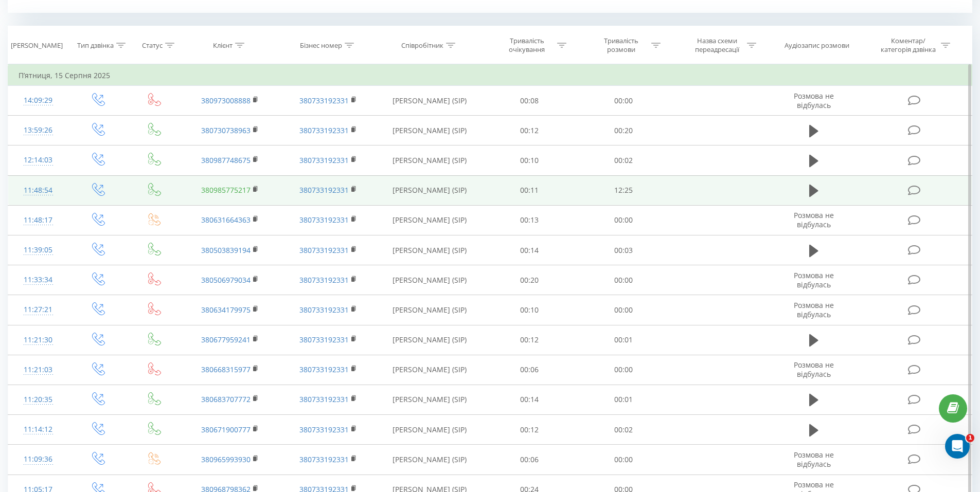  I want to click on a: 380671900777, so click(226, 429).